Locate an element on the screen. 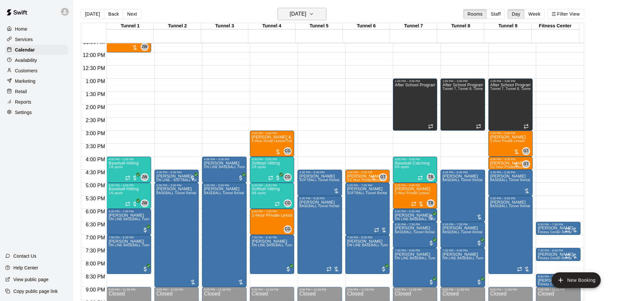 The height and width of the screenshot is (301, 618). p: Contact Us is located at coordinates (25, 256).